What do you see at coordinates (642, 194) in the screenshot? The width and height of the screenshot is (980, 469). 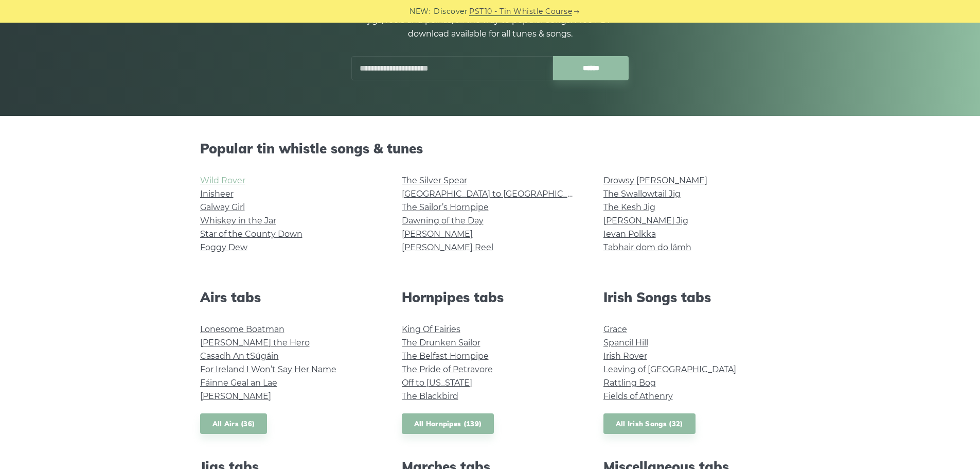 I see `a: The Swallowtail Jig` at bounding box center [642, 194].